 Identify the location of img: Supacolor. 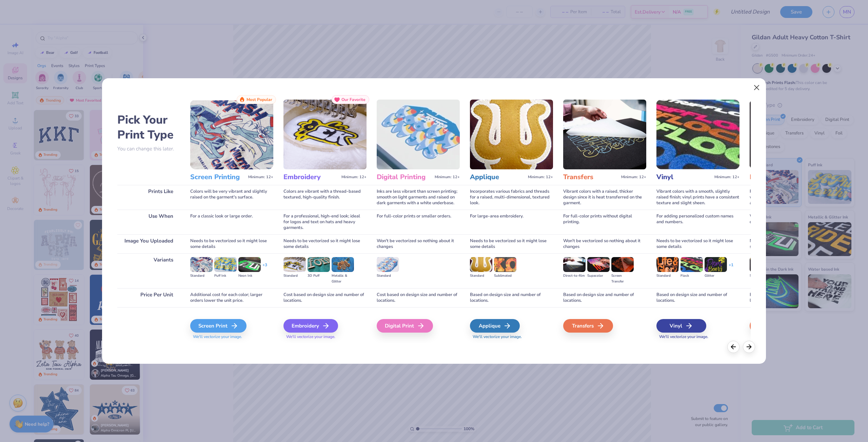
(599, 265).